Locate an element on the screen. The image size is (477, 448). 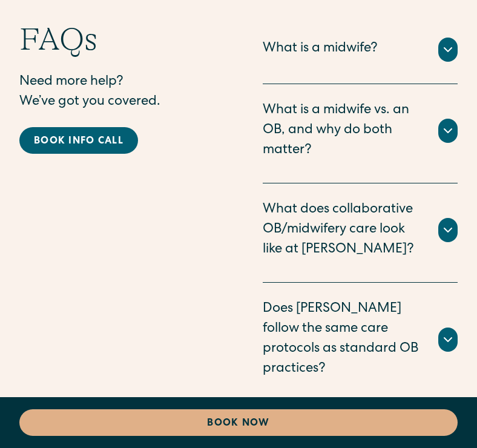
div: What is a midwife? is located at coordinates (320, 49).